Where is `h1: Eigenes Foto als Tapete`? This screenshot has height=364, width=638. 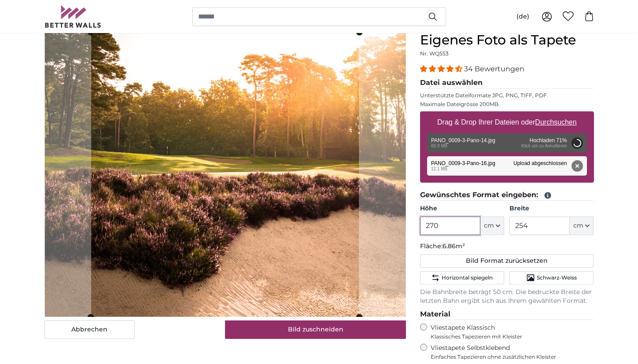
h1: Eigenes Foto als Tapete is located at coordinates (507, 40).